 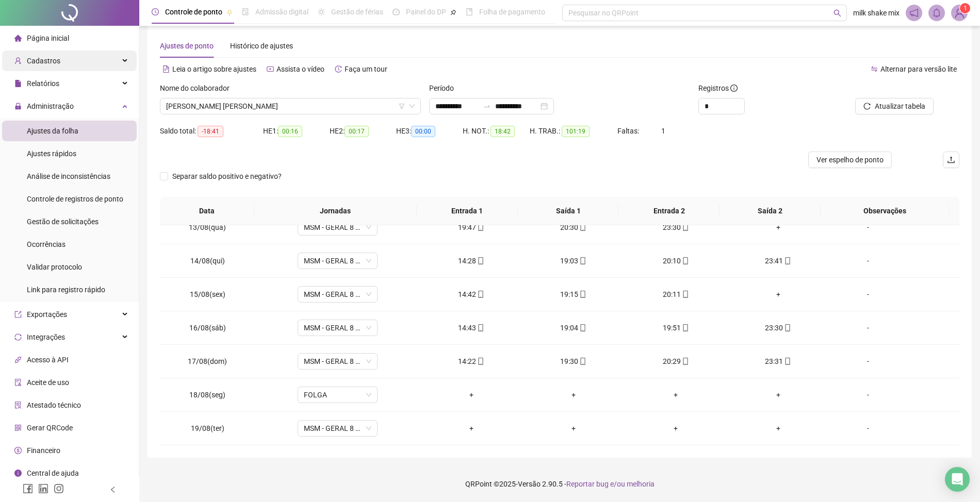 What do you see at coordinates (52, 473) in the screenshot?
I see `span: Central de ajuda` at bounding box center [52, 473].